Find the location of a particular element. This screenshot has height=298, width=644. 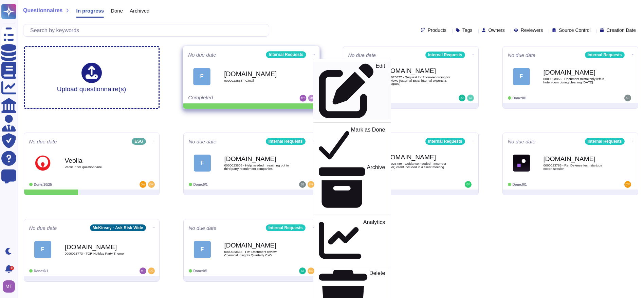

p: Analytics is located at coordinates (374, 241).